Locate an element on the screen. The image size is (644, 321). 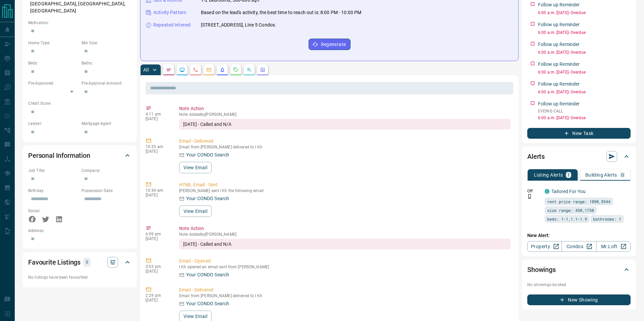
p: Mortgage Agent: is located at coordinates (106, 124).